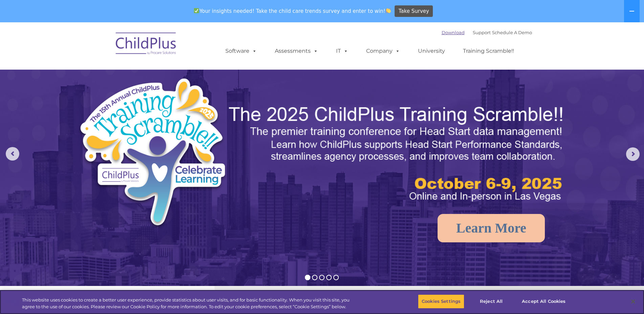 The width and height of the screenshot is (644, 314). What do you see at coordinates (453, 33) in the screenshot?
I see `a: Download` at bounding box center [453, 33].